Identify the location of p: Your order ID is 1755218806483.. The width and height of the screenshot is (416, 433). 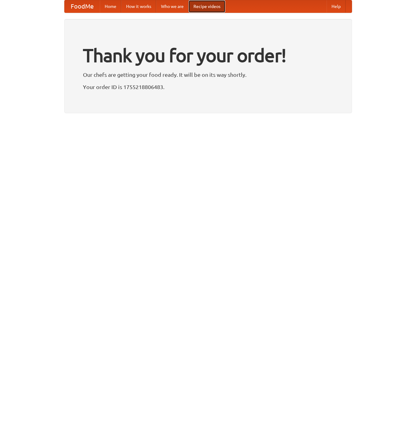
(208, 87).